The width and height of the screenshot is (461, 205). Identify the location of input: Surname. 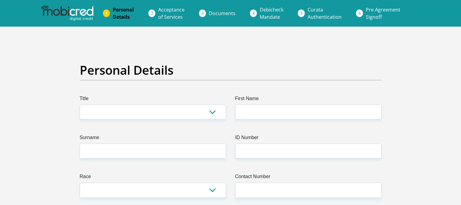
(153, 151).